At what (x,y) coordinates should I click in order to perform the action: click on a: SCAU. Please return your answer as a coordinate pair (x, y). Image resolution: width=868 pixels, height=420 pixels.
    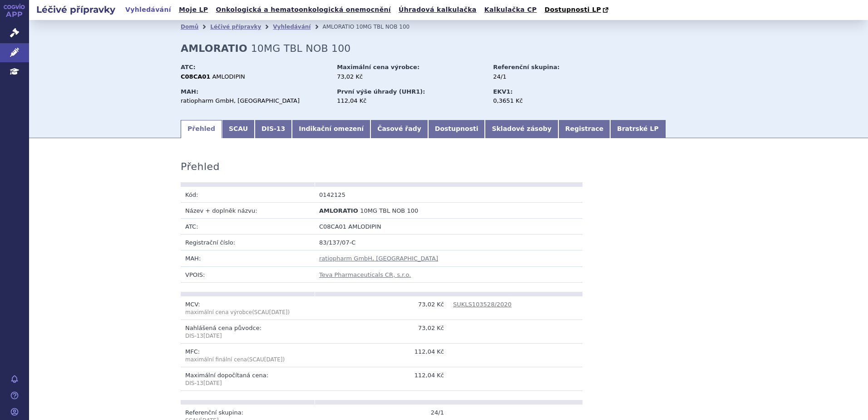
    Looking at the image, I should click on (238, 129).